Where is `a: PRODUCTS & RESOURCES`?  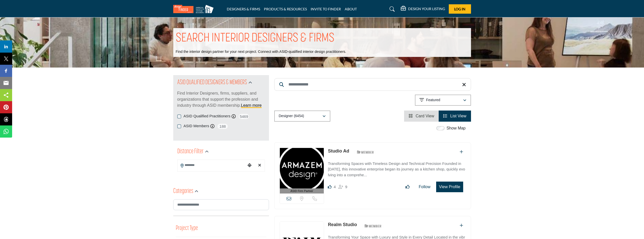 a: PRODUCTS & RESOURCES is located at coordinates (285, 9).